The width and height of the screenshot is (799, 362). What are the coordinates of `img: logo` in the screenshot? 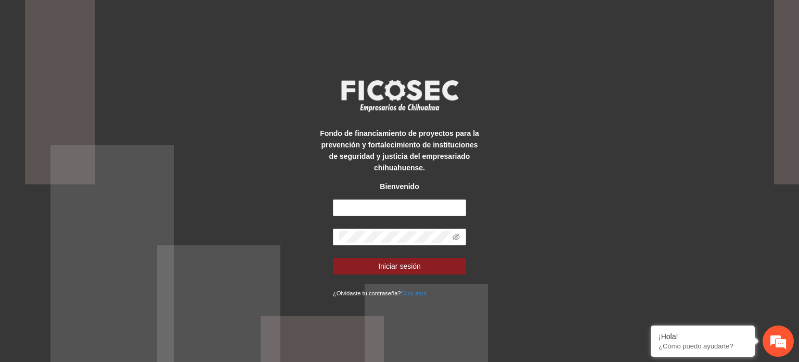 It's located at (400, 96).